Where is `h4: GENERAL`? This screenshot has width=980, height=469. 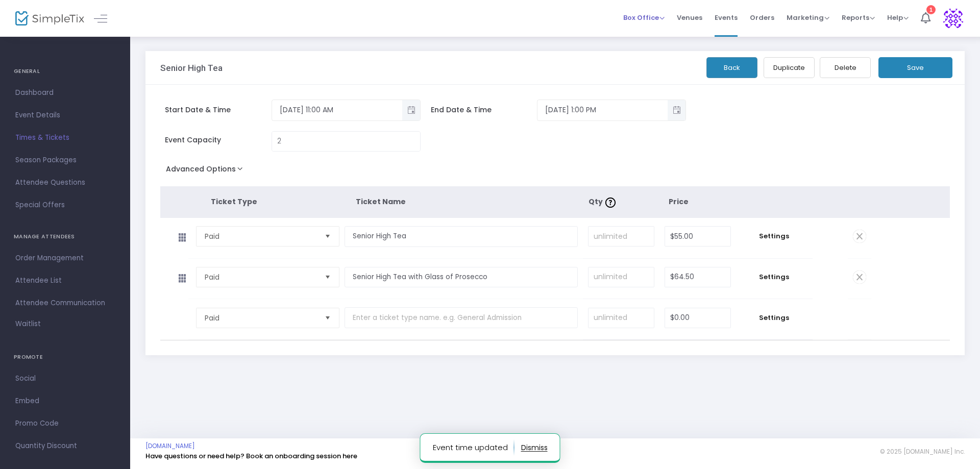
h4: GENERAL is located at coordinates (65, 71).